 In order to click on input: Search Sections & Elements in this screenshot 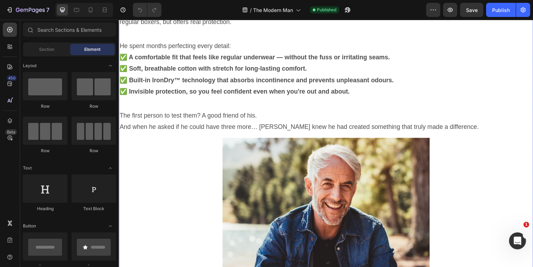, I will do `click(69, 30)`.